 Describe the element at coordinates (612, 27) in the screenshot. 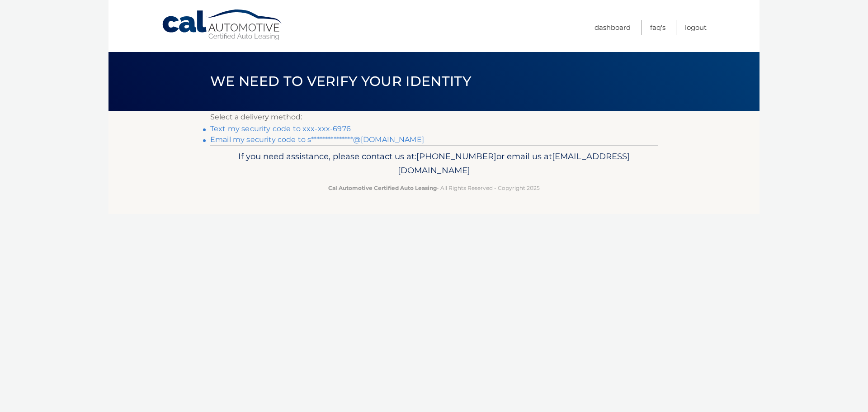

I see `a: Dashboard` at that location.